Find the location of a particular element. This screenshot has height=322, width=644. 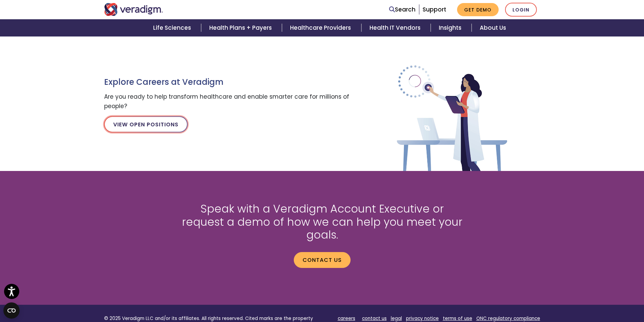

a: Health IT Vendors is located at coordinates (396, 28).